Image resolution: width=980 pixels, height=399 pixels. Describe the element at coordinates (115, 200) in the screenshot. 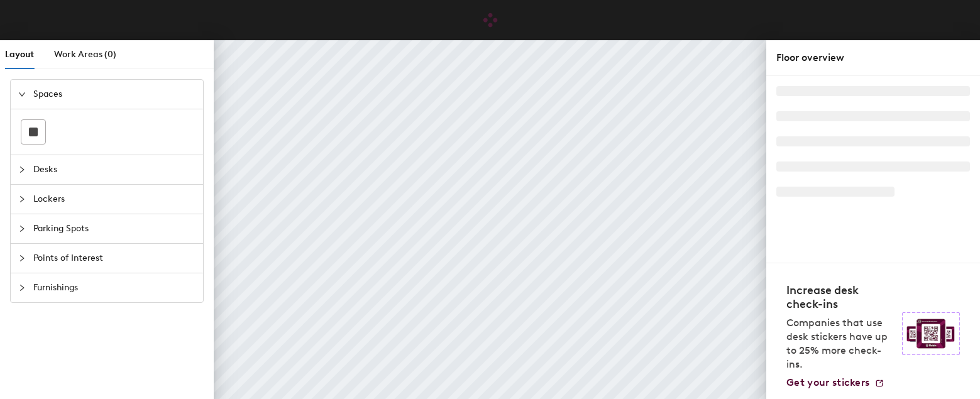

I see `span: Lockers` at that location.